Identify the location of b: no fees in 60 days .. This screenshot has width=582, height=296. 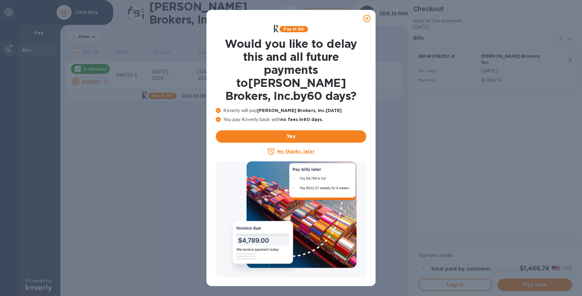
(301, 120).